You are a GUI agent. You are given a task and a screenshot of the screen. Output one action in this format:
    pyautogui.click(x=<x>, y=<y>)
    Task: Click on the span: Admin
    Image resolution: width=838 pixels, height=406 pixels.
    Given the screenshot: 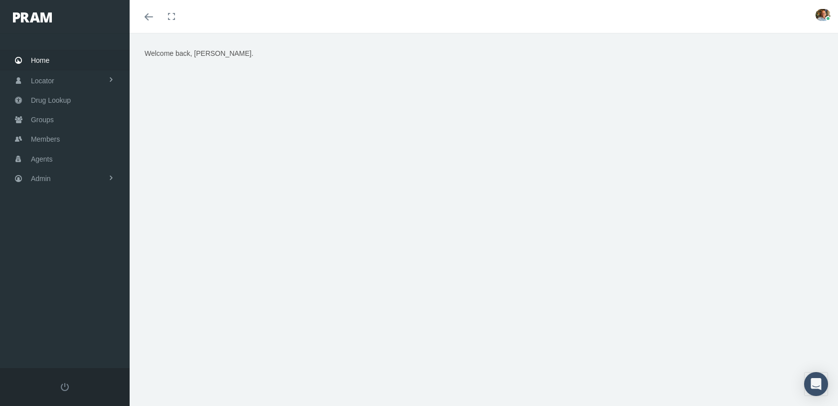 What is the action you would take?
    pyautogui.click(x=41, y=179)
    